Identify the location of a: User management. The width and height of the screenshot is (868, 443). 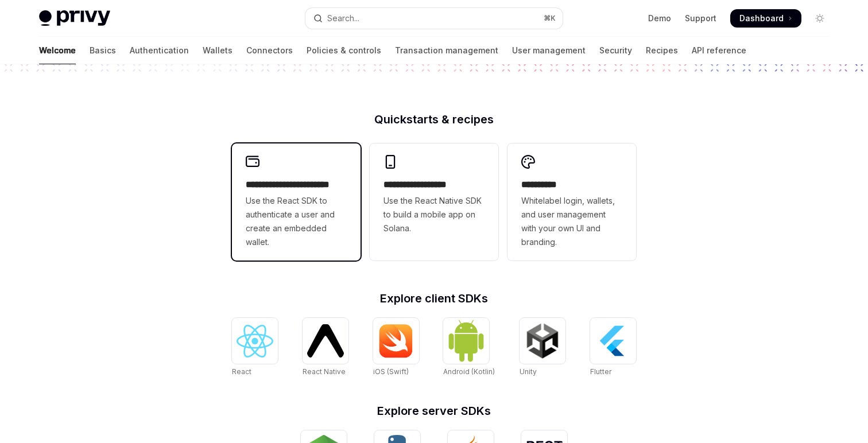
(549, 51).